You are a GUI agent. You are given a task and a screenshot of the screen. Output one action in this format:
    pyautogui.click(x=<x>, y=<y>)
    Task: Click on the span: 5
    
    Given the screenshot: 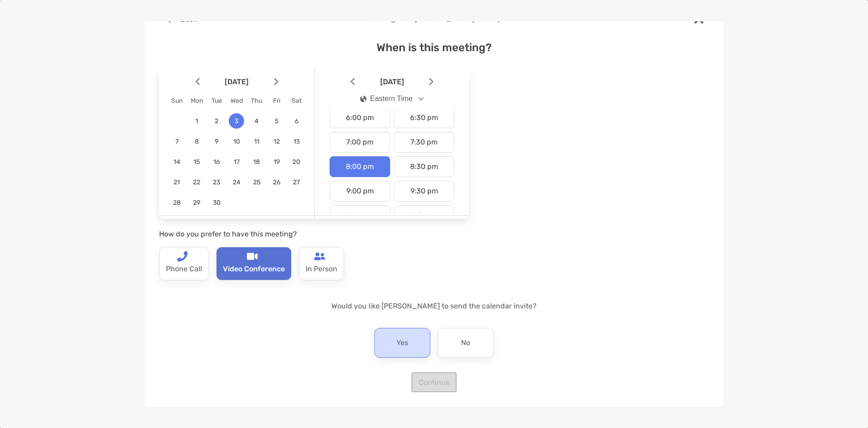 What is the action you would take?
    pyautogui.click(x=276, y=121)
    